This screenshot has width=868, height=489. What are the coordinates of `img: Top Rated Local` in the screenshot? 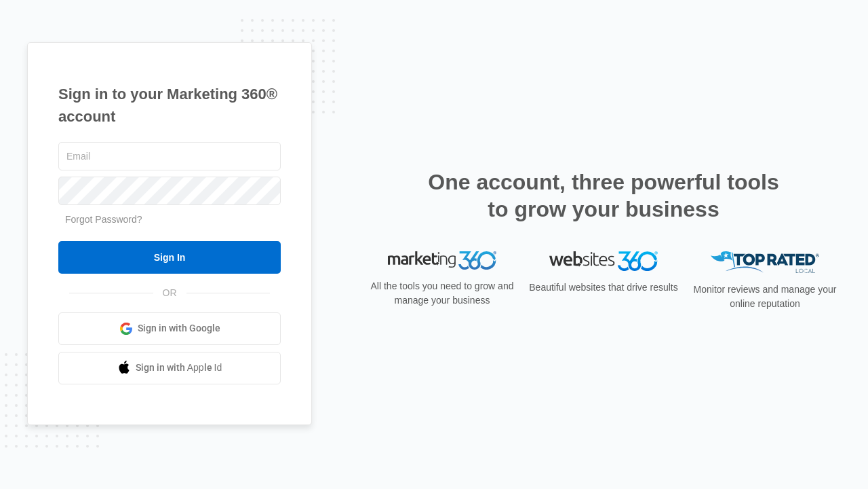 It's located at (765, 262).